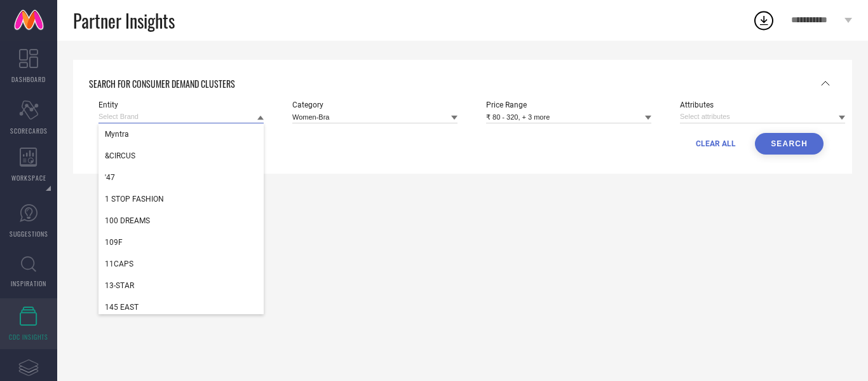 The width and height of the screenshot is (868, 381). Describe the element at coordinates (182, 156) in the screenshot. I see `div: &CIRCUS` at that location.